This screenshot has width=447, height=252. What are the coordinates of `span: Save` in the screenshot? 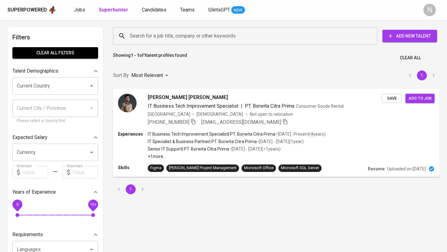 It's located at (392, 98).